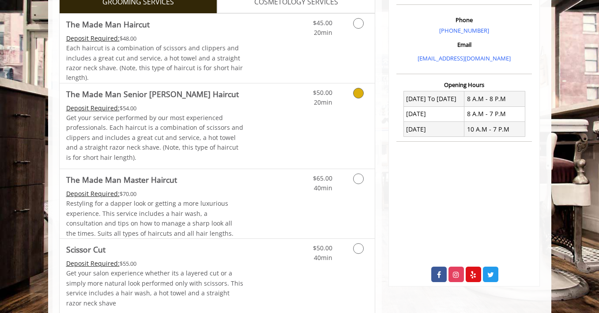 This screenshot has height=313, width=599. Describe the element at coordinates (155, 38) in the screenshot. I see `div: $48.00` at that location.